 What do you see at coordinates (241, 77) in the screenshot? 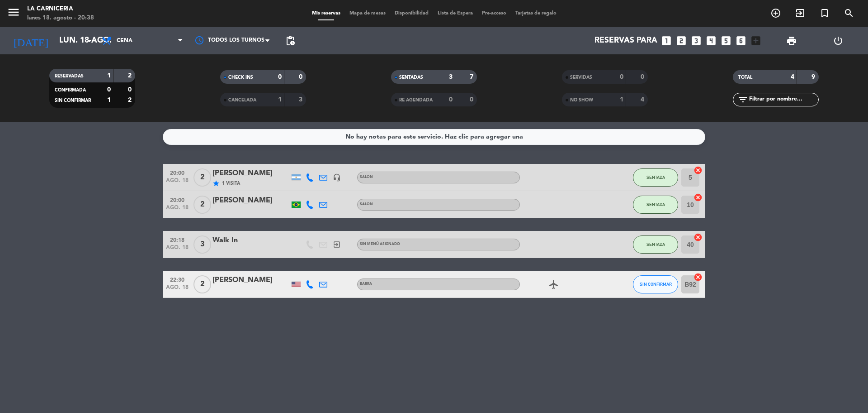
I see `span: CHECK INS` at bounding box center [241, 77].